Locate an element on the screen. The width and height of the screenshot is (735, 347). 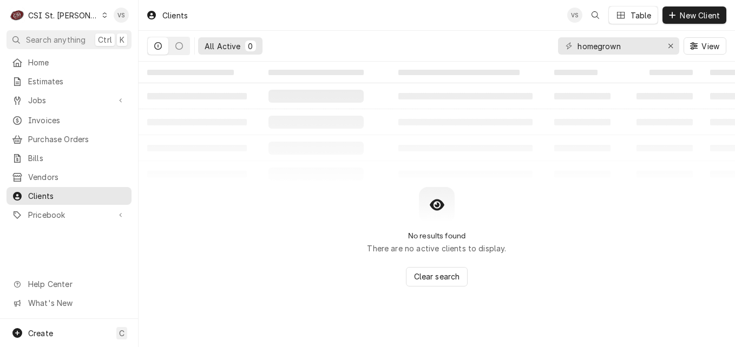
span: Search anything is located at coordinates (56, 39).